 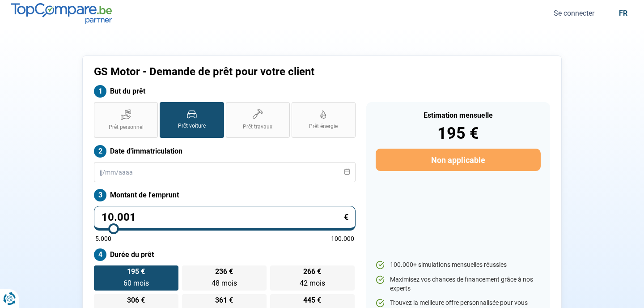 What do you see at coordinates (225, 255) in the screenshot?
I see `label: Durée du prêt` at bounding box center [225, 255].